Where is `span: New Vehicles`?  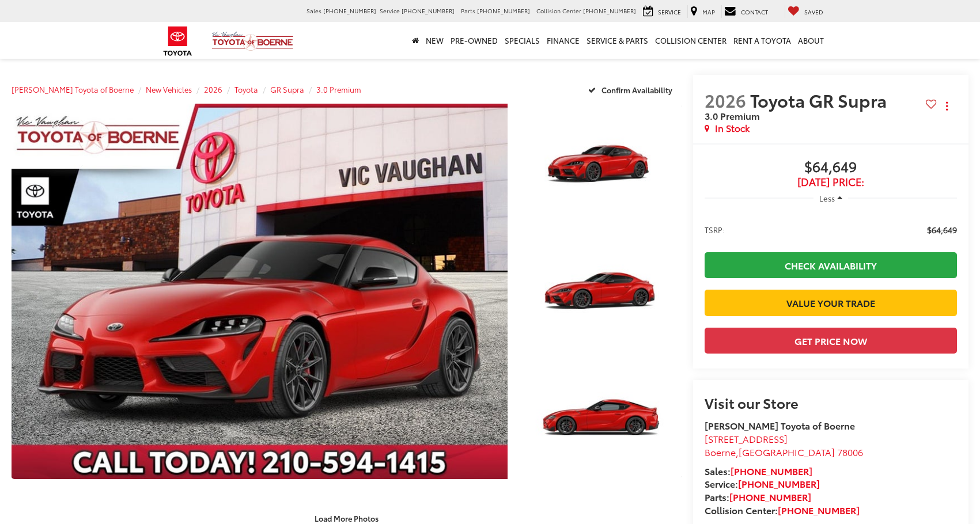 span: New Vehicles is located at coordinates (169, 89).